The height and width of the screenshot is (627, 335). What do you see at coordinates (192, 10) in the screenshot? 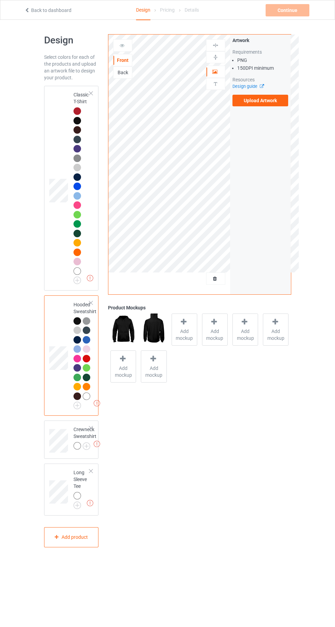
I see `div: Details` at bounding box center [192, 10].